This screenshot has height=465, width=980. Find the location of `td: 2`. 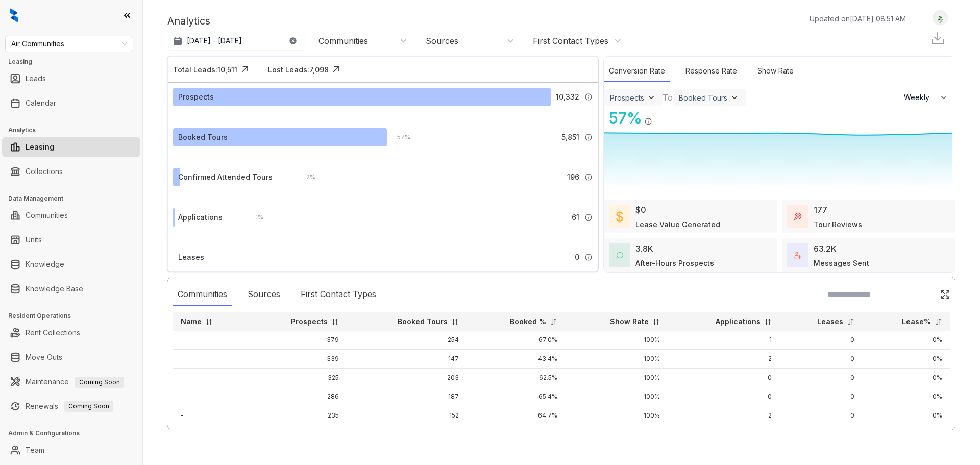

td: 2 is located at coordinates (724, 415).